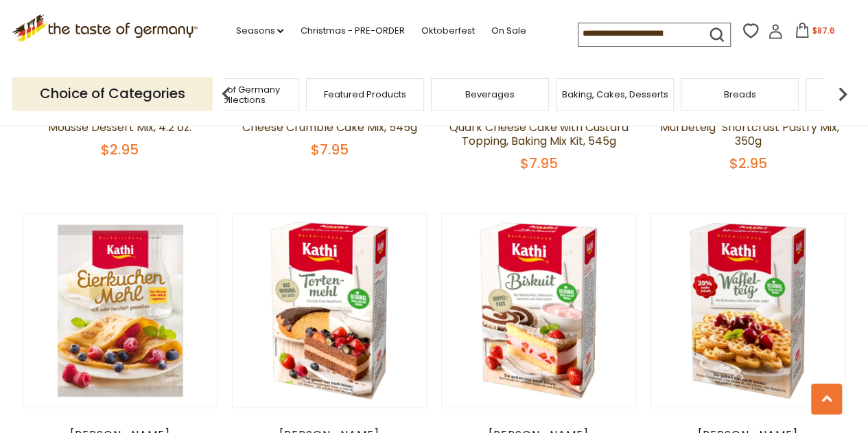 The image size is (868, 433). I want to click on img: Kathi German "Torte" Sponge Cake Mix, 400g, so click(330, 311).